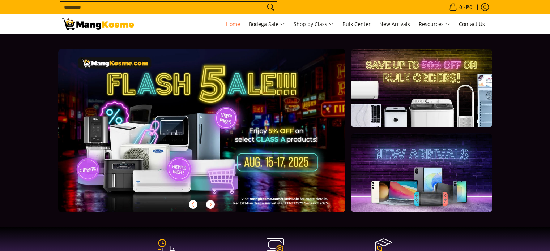 The height and width of the screenshot is (251, 550). I want to click on span: Bulk Center, so click(357, 24).